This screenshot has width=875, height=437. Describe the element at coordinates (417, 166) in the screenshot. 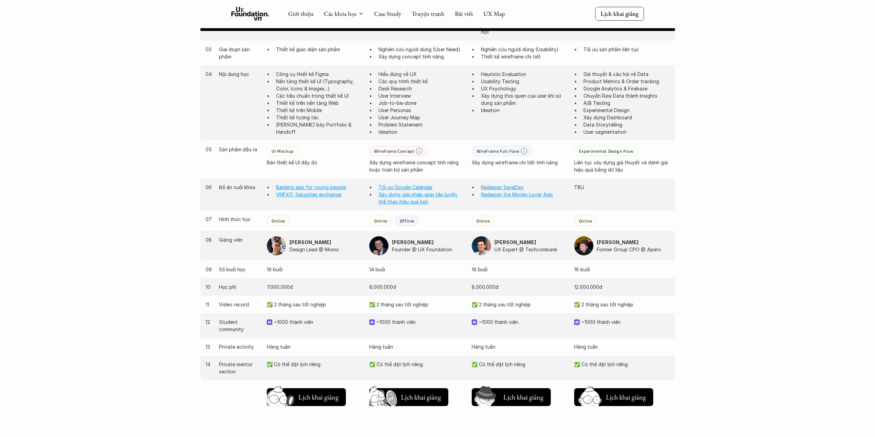

I see `p: Xây dựng wireframe concept tính năng hoặc toàn bộ sản phẩm` at that location.